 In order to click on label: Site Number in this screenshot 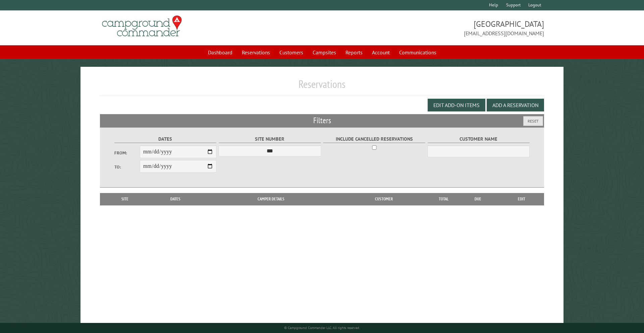, I will do `click(270, 139)`.